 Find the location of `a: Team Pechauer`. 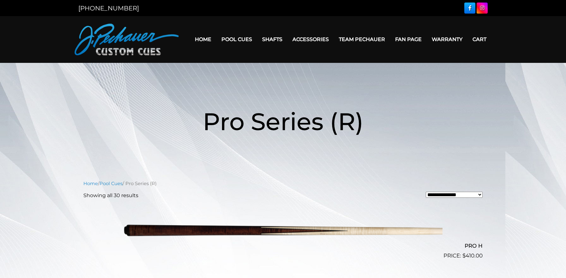

a: Team Pechauer is located at coordinates (362, 39).